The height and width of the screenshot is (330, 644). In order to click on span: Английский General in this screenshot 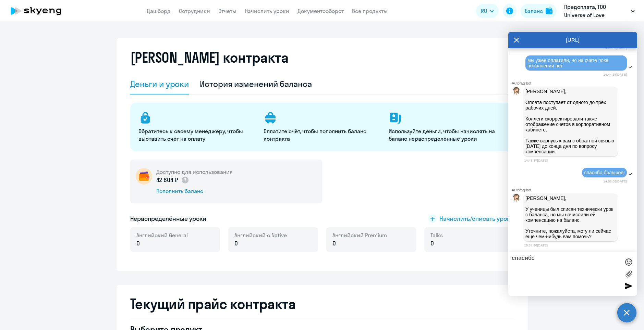, I will do `click(162, 235)`.